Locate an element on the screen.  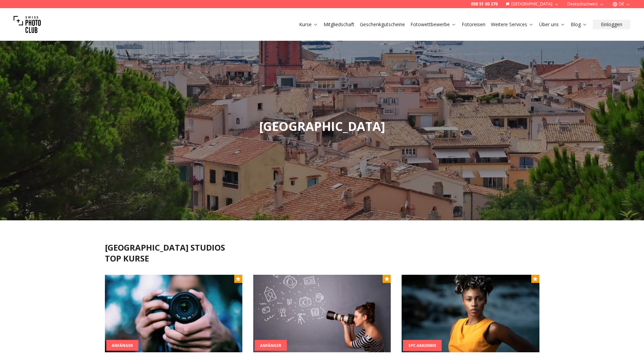
a: Blog is located at coordinates (579, 24).